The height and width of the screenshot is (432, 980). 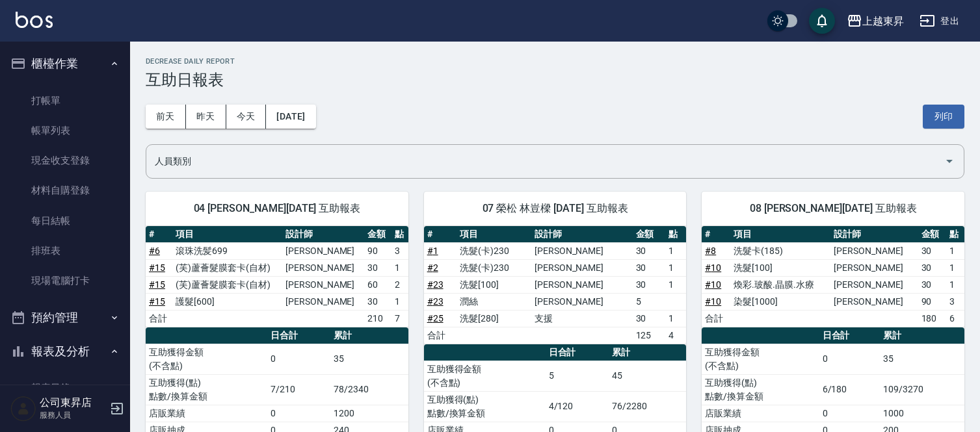 I want to click on td: 染髮[1000], so click(x=780, y=301).